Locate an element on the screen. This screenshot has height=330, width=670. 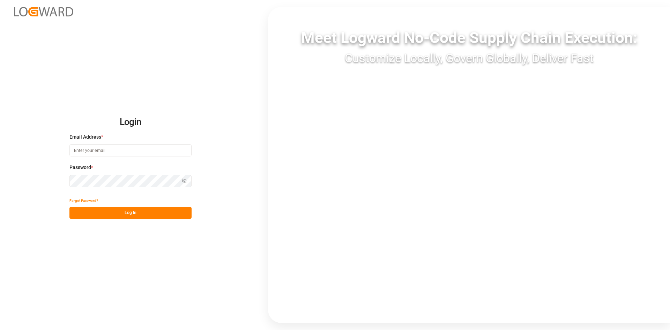
button: Forgot Password? is located at coordinates (84, 200).